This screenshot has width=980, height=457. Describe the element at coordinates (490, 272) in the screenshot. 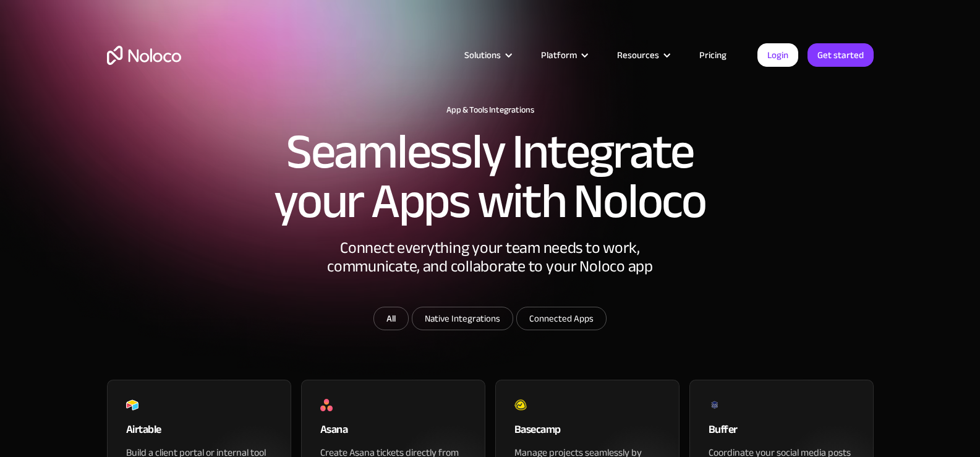

I see `div: Connect everything your team needs to work, communicate, and collaborate to your Noloco app` at that location.